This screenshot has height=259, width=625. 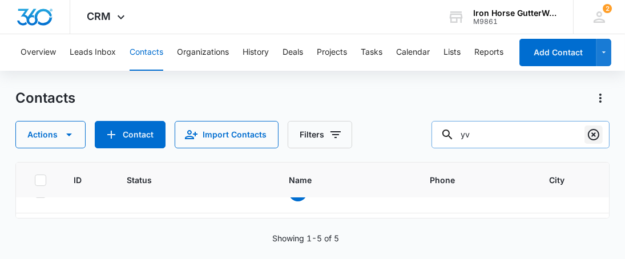 What do you see at coordinates (99, 16) in the screenshot?
I see `span: CRM` at bounding box center [99, 16].